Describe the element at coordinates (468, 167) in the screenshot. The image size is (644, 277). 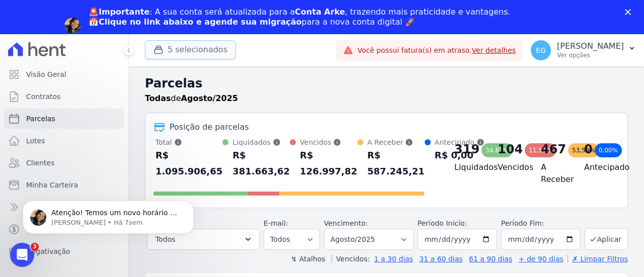
I see `h4: Liquidados` at that location.